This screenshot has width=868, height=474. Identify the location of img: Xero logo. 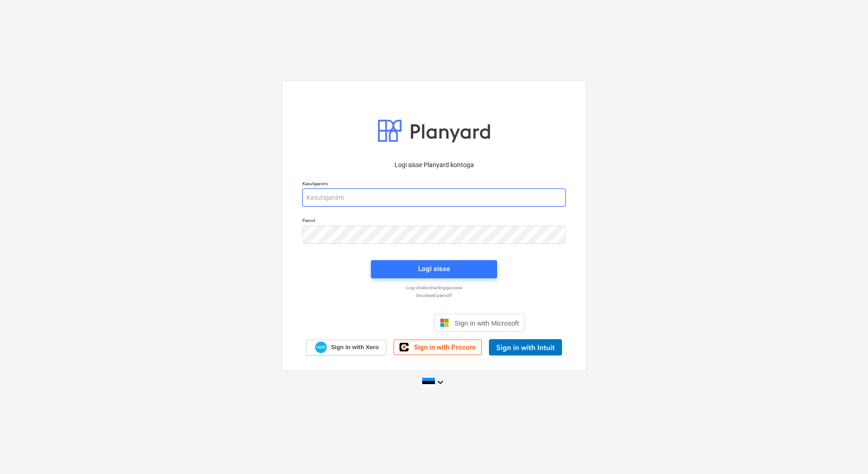
(321, 347).